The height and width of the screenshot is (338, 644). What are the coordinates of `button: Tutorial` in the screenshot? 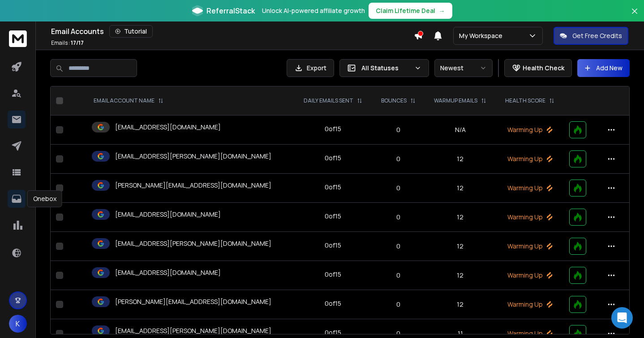 It's located at (131, 32).